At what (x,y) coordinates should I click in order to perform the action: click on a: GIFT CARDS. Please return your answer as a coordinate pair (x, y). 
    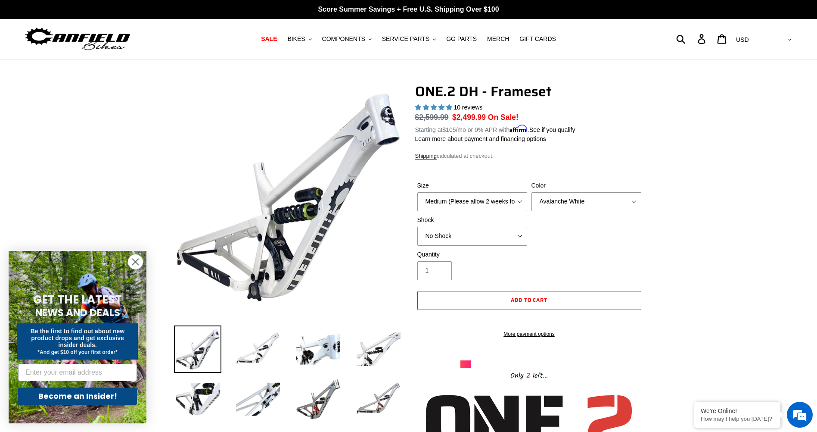
    Looking at the image, I should click on (538, 39).